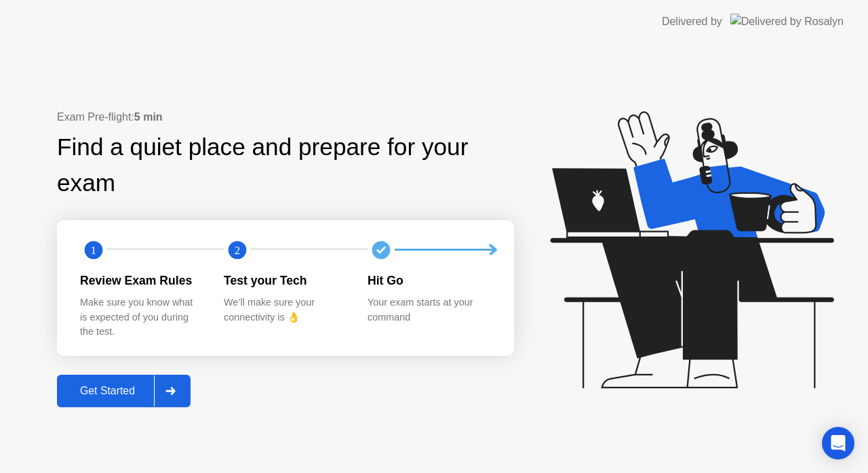 This screenshot has width=868, height=473. Describe the element at coordinates (107, 391) in the screenshot. I see `div: Get Started` at that location.